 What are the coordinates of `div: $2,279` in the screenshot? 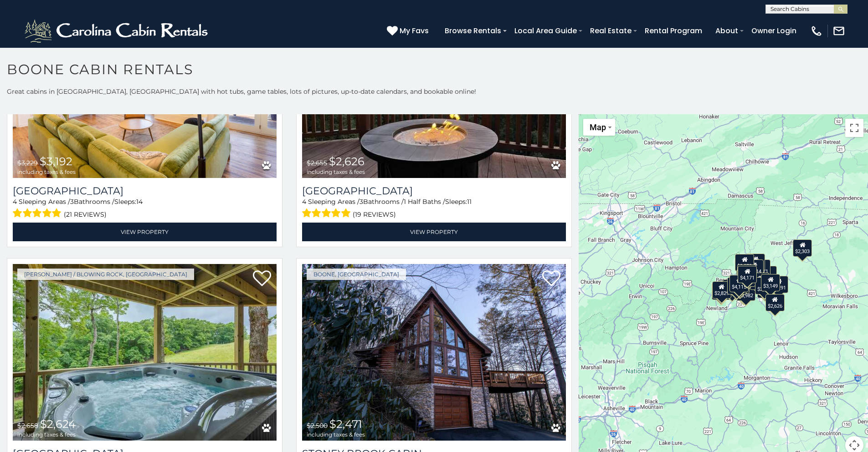 It's located at (756, 262).